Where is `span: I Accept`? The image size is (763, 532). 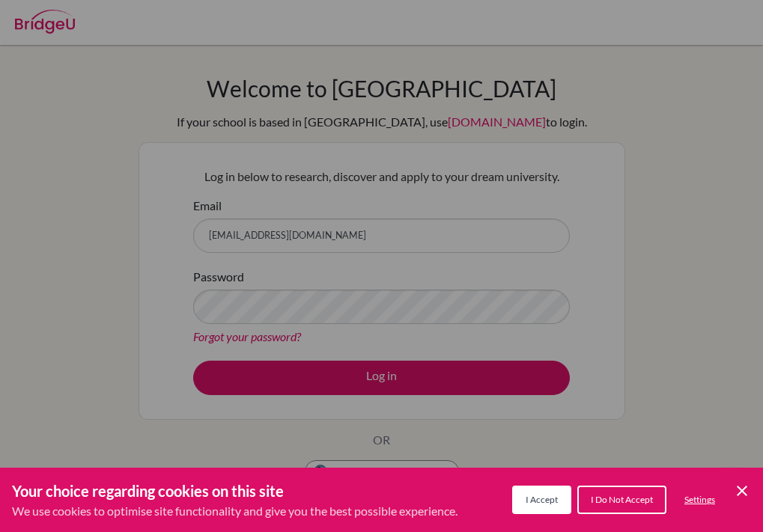
span: I Accept is located at coordinates (541, 499).